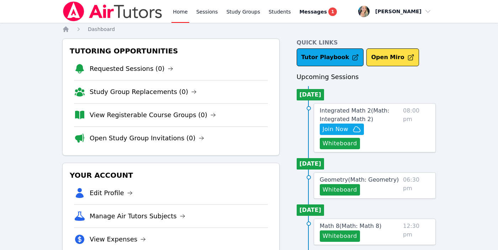 The width and height of the screenshot is (498, 250). Describe the element at coordinates (118, 239) in the screenshot. I see `a: View Expenses` at that location.